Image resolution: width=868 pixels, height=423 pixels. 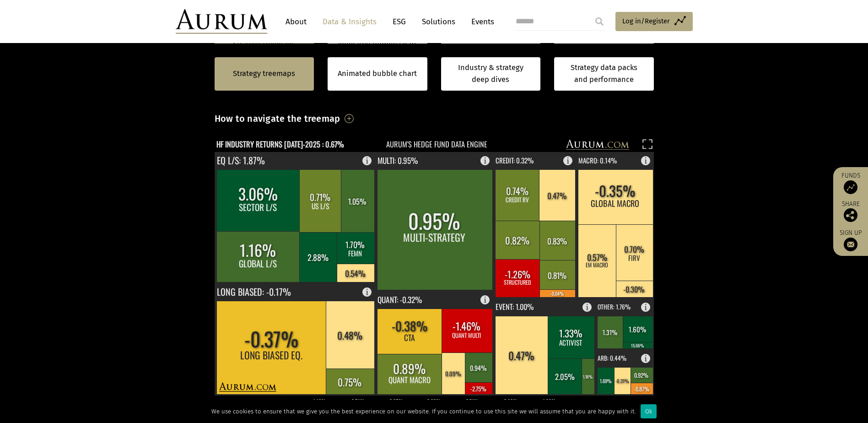 I want to click on a: Sign up, so click(x=851, y=240).